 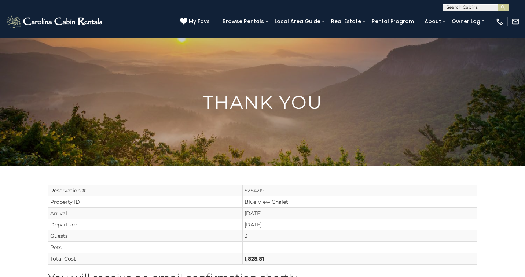 I want to click on a: Owner Login, so click(x=468, y=21).